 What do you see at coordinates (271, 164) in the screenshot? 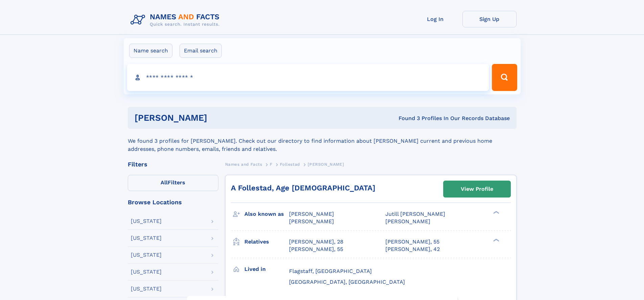
I see `span: F` at bounding box center [271, 164].